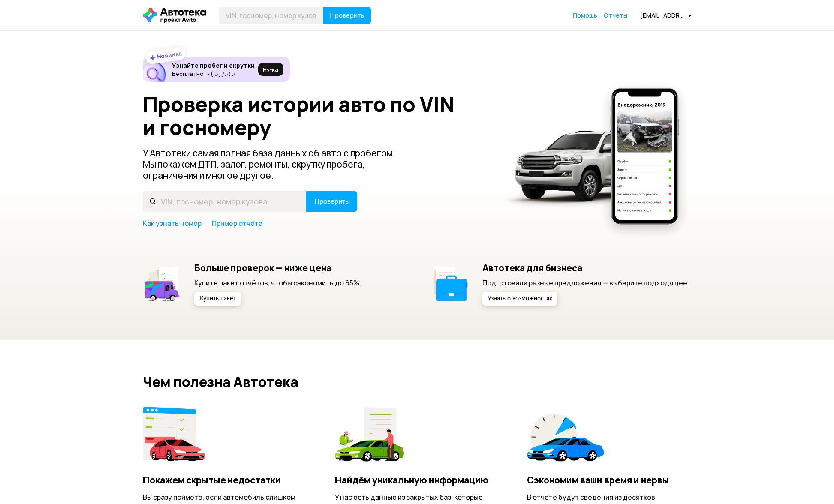  Describe the element at coordinates (519, 299) in the screenshot. I see `span: Узнать о возможностях` at that location.